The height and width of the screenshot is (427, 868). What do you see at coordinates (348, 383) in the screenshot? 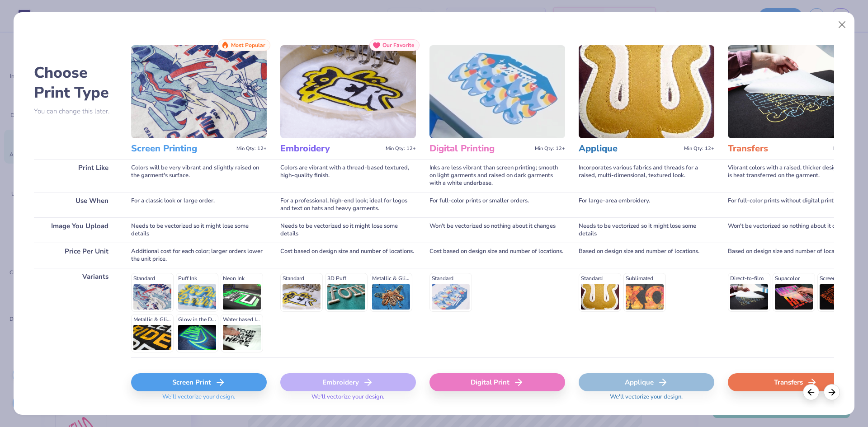
I see `div: Embroidery` at bounding box center [348, 383].